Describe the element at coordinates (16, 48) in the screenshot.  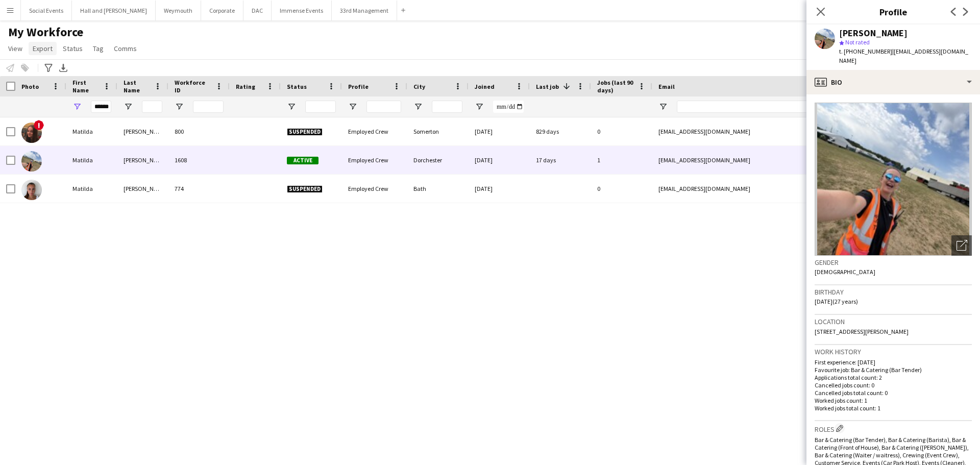
I see `a: View` at that location.